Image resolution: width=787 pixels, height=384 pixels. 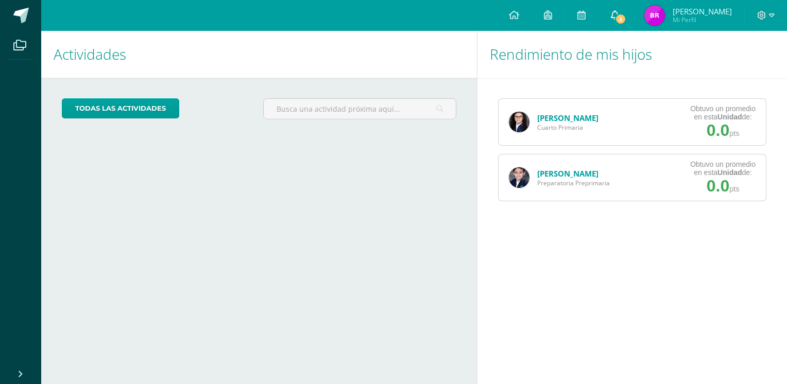 I want to click on h1: Rendimiento de mis hijos, so click(x=632, y=54).